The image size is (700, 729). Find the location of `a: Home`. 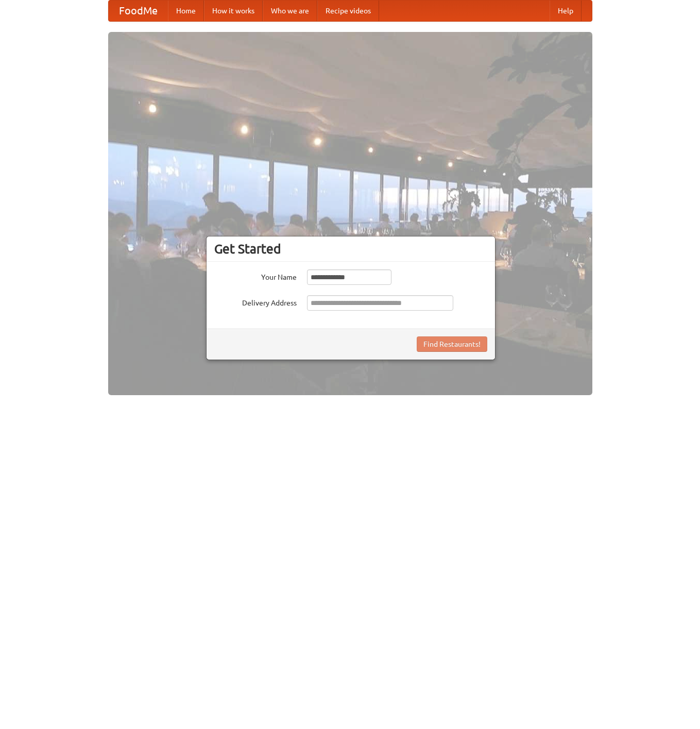

a: Home is located at coordinates (186, 11).